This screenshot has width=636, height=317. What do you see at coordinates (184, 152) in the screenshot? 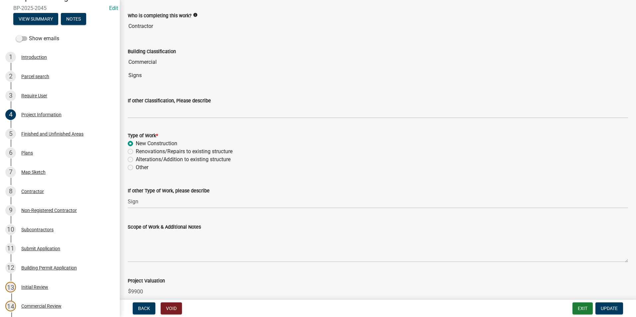
I see `label: Renovations/Repairs to existing structure` at bounding box center [184, 152].